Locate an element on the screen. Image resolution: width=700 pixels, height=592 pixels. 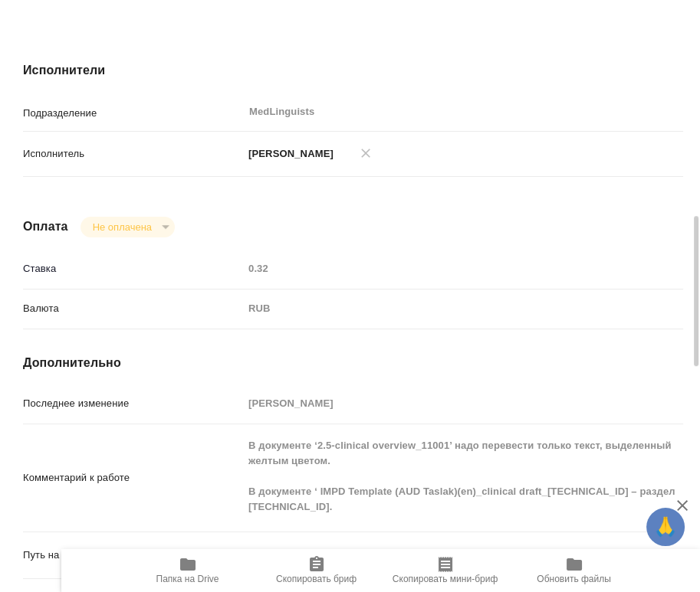
span: Скопировать мини-бриф is located at coordinates (445, 579).